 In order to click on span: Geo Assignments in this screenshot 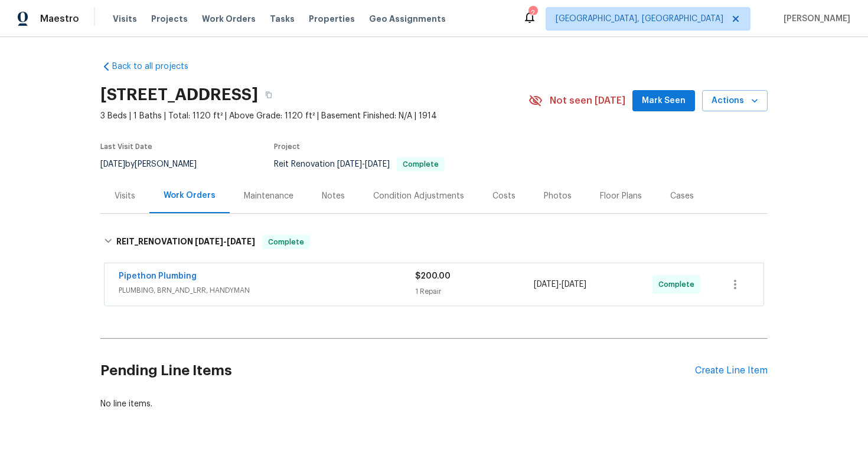, I will do `click(407, 19)`.